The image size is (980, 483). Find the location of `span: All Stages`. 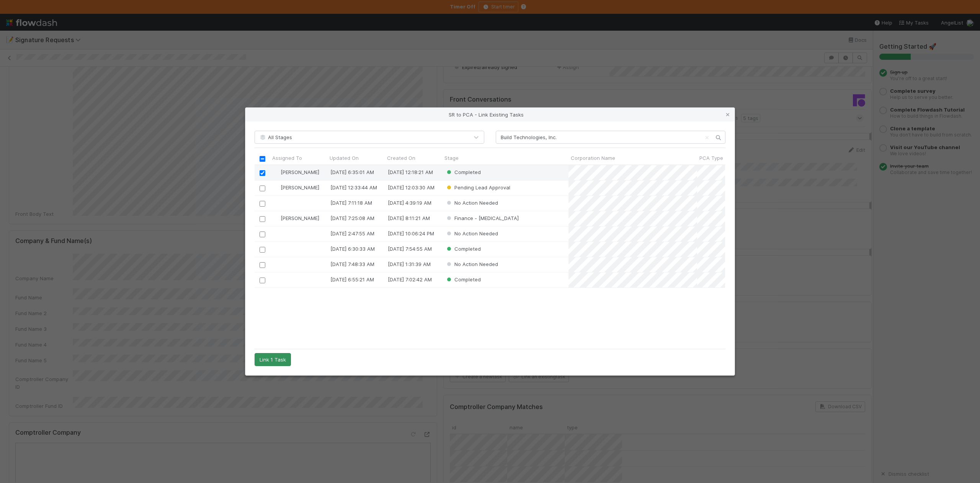

span: All Stages is located at coordinates (276, 138).